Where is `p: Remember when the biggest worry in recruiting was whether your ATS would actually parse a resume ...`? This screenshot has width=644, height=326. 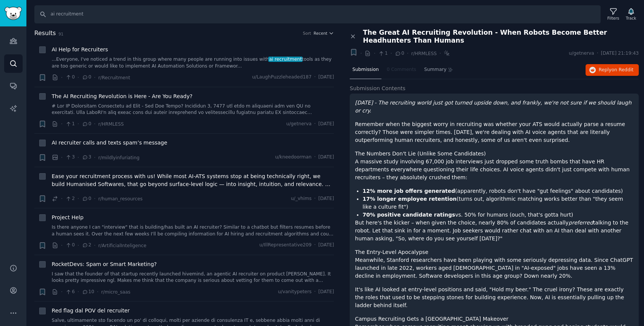 p: Remember when the biggest worry in recruiting was whether your ATS would actually parse a resume ... is located at coordinates (494, 132).